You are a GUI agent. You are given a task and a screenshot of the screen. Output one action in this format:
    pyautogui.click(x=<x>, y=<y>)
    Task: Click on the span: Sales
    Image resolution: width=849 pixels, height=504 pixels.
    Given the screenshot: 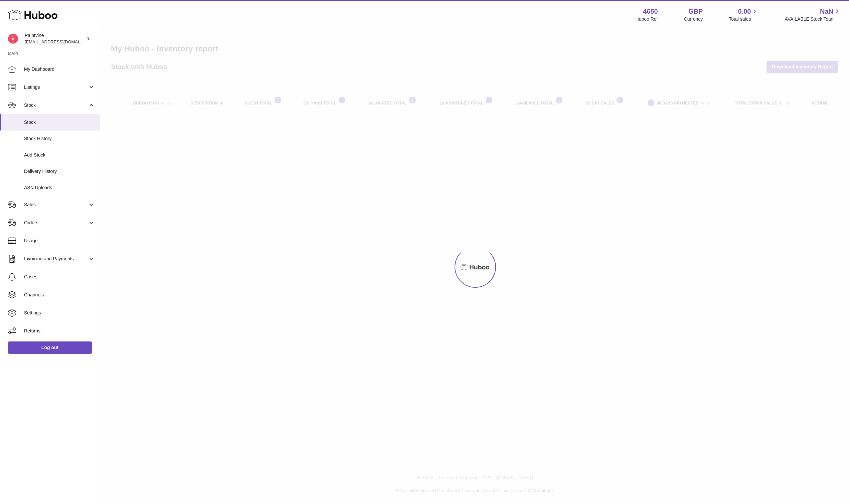 What is the action you would take?
    pyautogui.click(x=56, y=205)
    